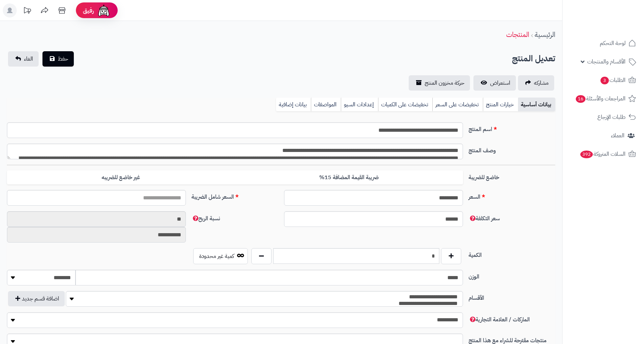 This screenshot has height=344, width=644. Describe the element at coordinates (611, 117) in the screenshot. I see `span: طلبات الإرجاع` at that location.